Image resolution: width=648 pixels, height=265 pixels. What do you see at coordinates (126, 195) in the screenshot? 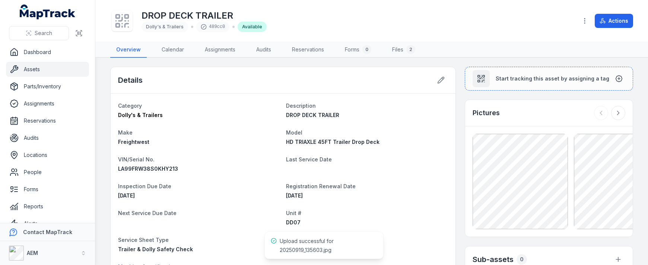
I see `time: 23/08/2026, 12:00:00 am` at bounding box center [126, 195].